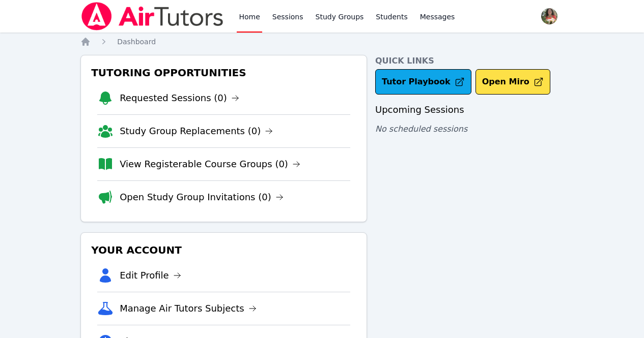 The height and width of the screenshot is (338, 644). What do you see at coordinates (423, 82) in the screenshot?
I see `a: Tutor Playbook` at bounding box center [423, 82].